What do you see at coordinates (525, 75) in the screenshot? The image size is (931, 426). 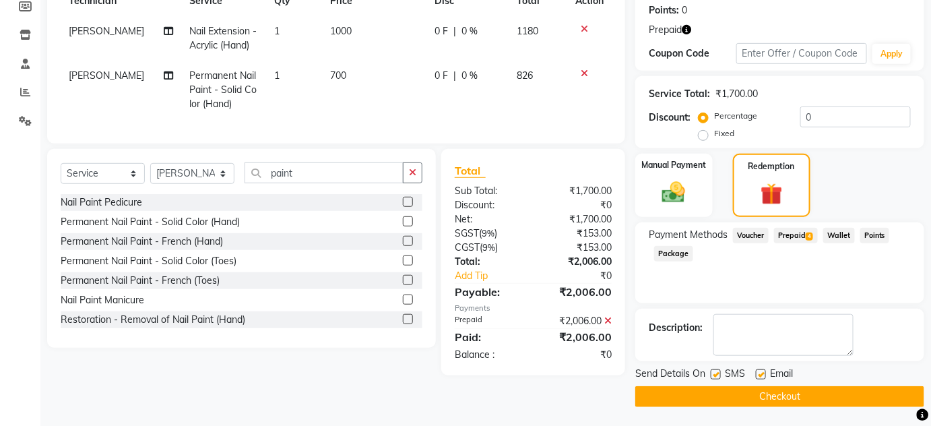 I see `span: 826` at bounding box center [525, 75].